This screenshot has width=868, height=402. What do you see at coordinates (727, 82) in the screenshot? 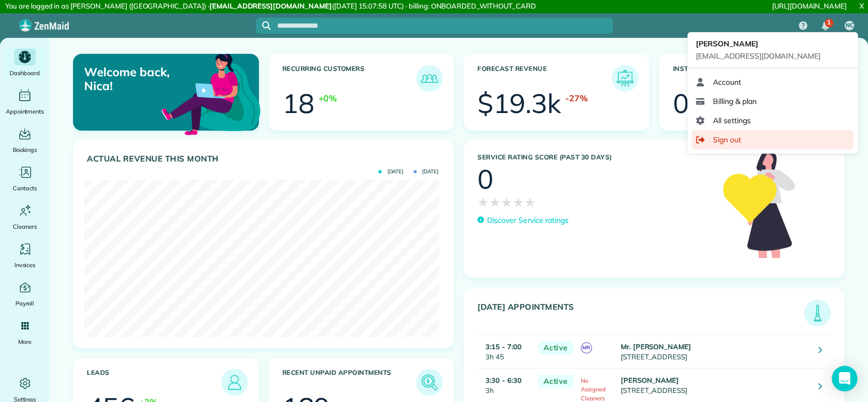
I see `span: Account` at bounding box center [727, 82].